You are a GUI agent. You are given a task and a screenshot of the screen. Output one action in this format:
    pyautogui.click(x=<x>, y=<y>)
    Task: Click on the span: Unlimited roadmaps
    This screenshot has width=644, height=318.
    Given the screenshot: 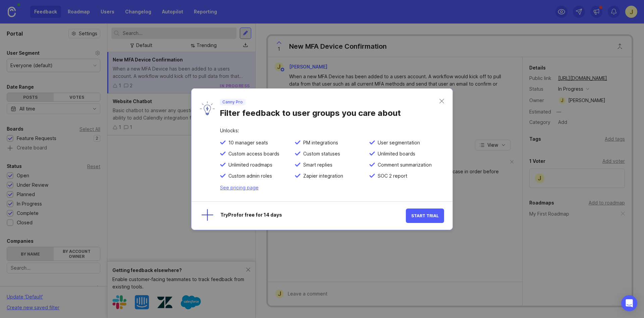 What is the action you would take?
    pyautogui.click(x=249, y=165)
    